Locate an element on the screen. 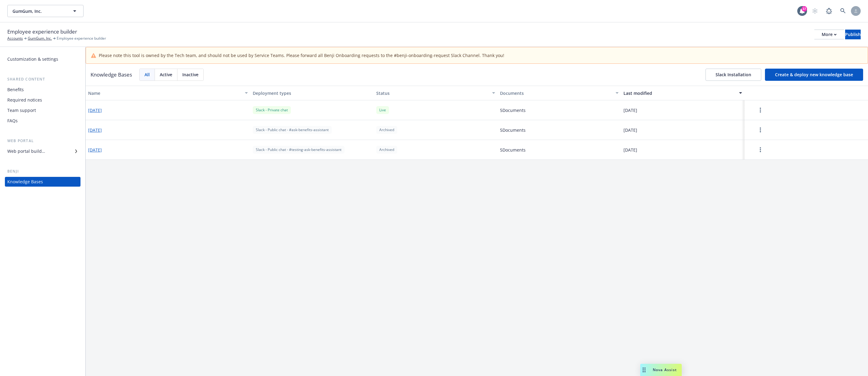  div: Team support is located at coordinates (22, 110).